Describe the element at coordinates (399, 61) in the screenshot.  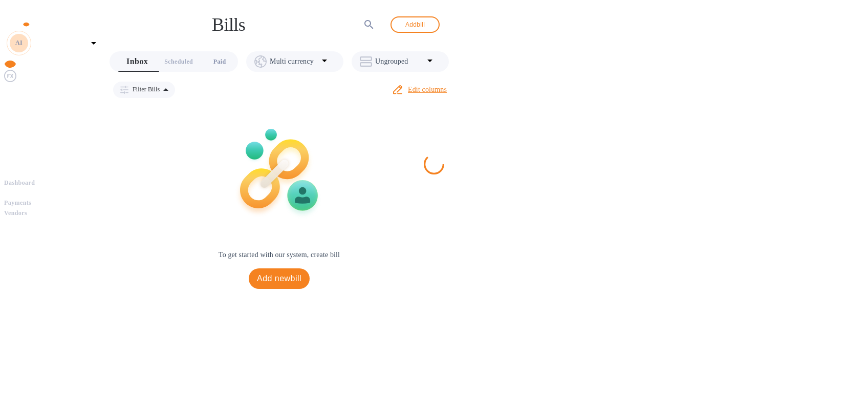
I see `p: Ungrouped` at that location.